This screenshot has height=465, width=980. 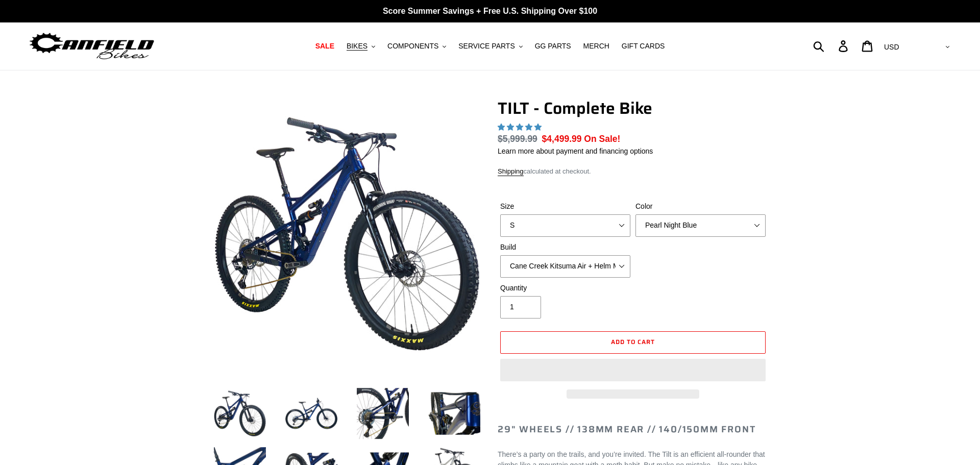 What do you see at coordinates (347, 233) in the screenshot?
I see `img: TILT - Complete Bike` at bounding box center [347, 233].